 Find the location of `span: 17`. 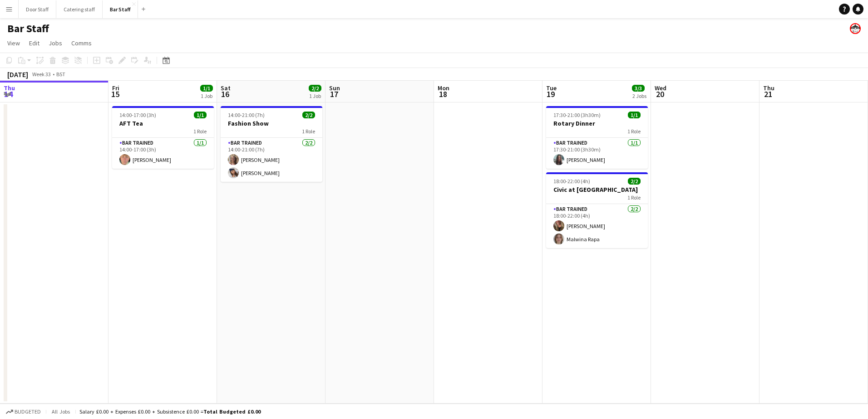

span: 17 is located at coordinates (334, 94).